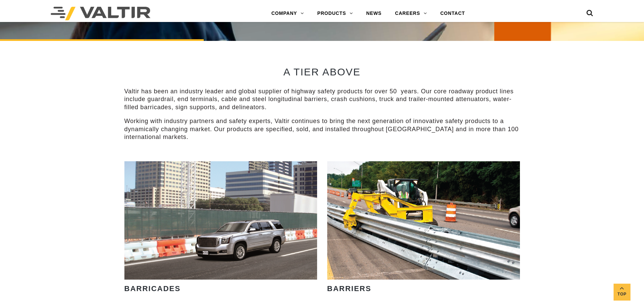 This screenshot has height=308, width=644. What do you see at coordinates (452, 13) in the screenshot?
I see `a: CONTACT` at bounding box center [452, 13].